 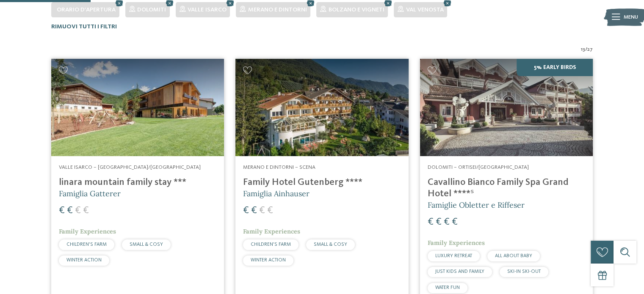 I want to click on span: Merano e dintorni, so click(x=277, y=10).